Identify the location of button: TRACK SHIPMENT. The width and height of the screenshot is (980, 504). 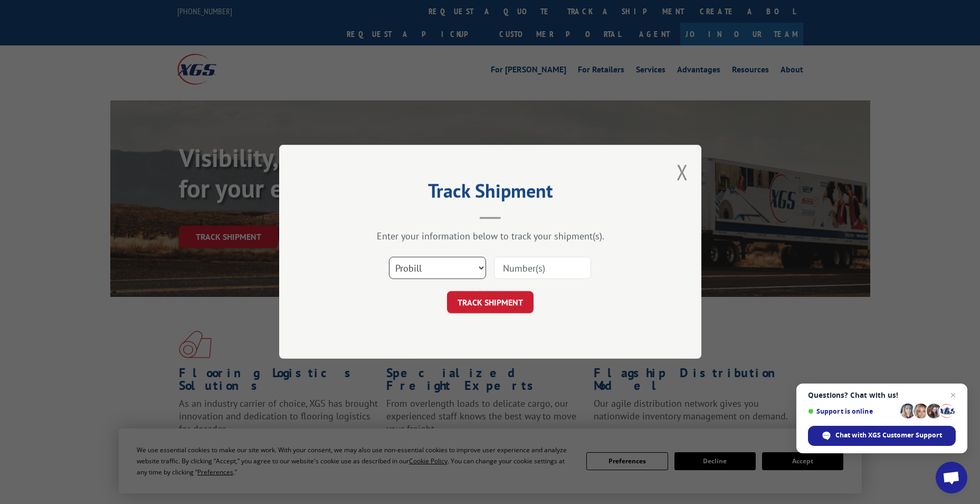
(490, 302).